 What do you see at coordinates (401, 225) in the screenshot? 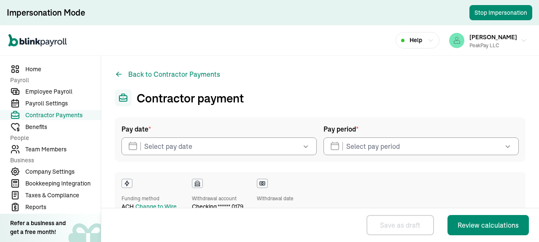
I see `div: Save as draft` at bounding box center [401, 225].